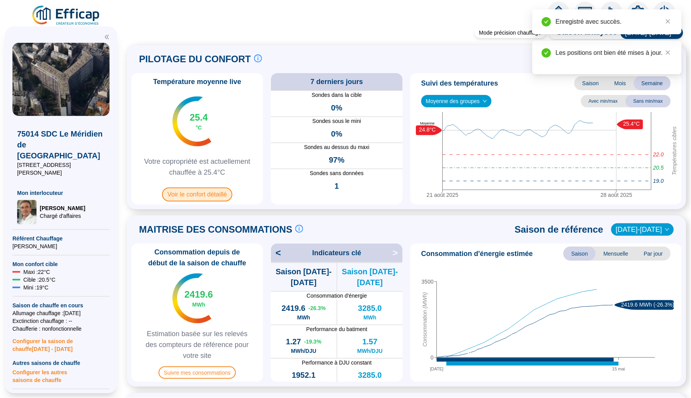 Image resolution: width=691 pixels, height=398 pixels. Describe the element at coordinates (616, 254) in the screenshot. I see `span: Mensuelle` at that location.